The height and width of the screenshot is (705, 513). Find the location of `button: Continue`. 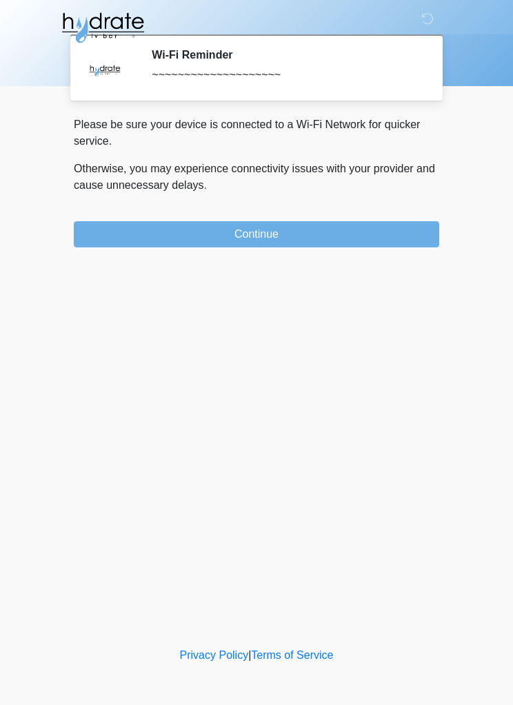

button: Continue is located at coordinates (256, 234).